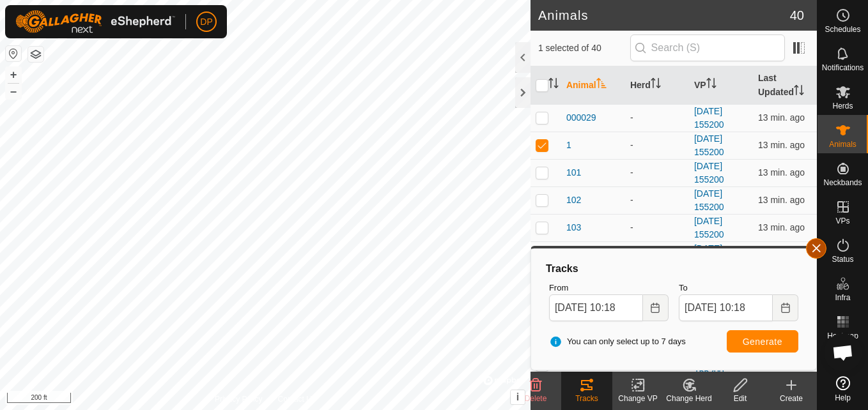  Describe the element at coordinates (36, 54) in the screenshot. I see `button: Map Layers` at that location.